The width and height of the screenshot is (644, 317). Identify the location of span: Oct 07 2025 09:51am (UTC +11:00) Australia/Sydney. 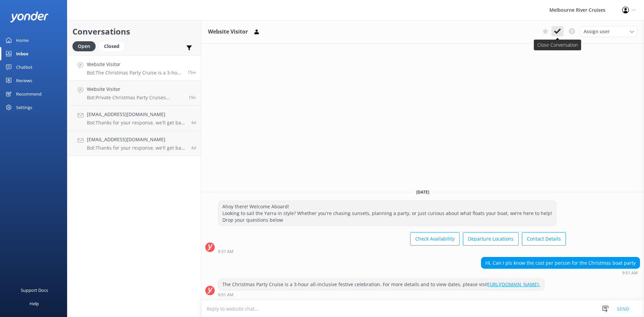
(191, 72).